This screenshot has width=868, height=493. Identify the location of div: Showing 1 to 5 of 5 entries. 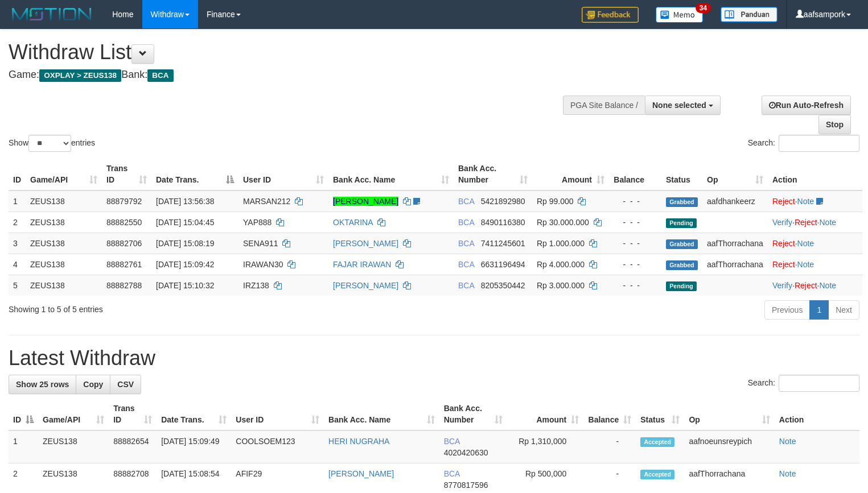
(181, 307).